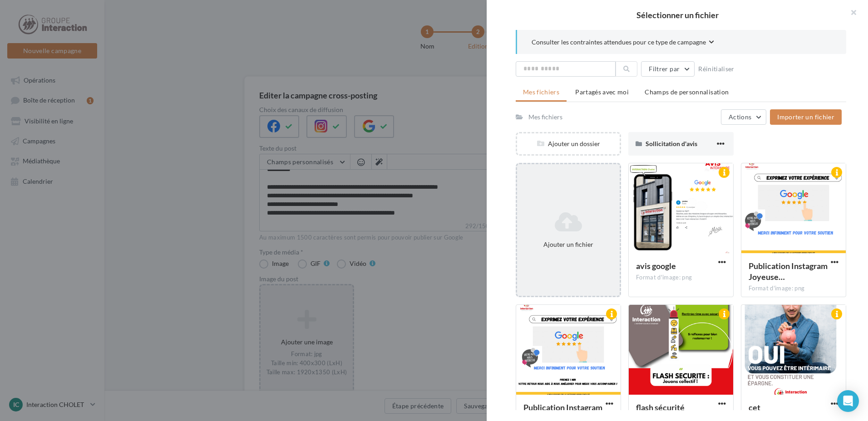  What do you see at coordinates (668, 69) in the screenshot?
I see `button: Filtrer par` at bounding box center [668, 69].